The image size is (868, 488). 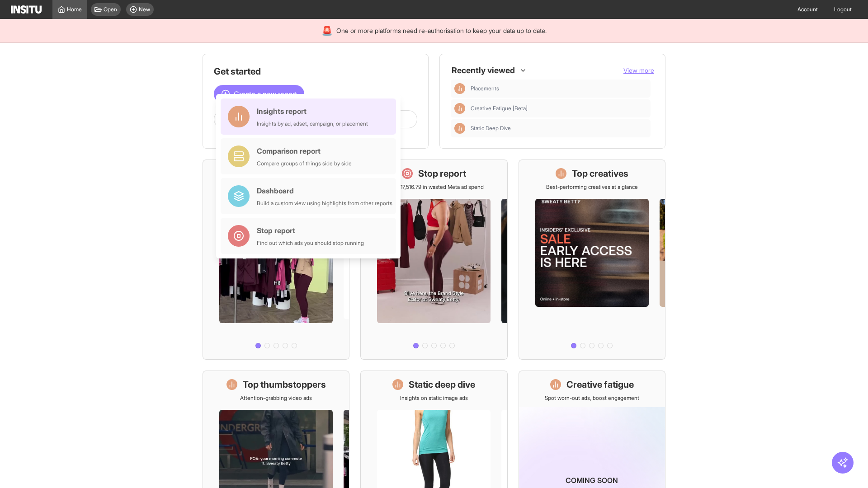 I want to click on p: Best-performing creatives at a glance, so click(x=591, y=187).